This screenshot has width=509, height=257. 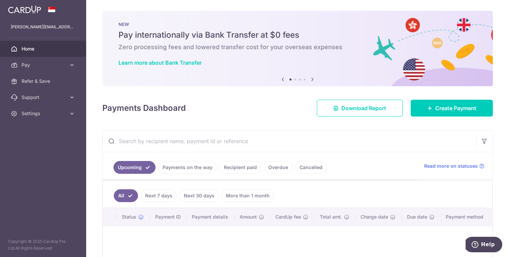 What do you see at coordinates (210, 217) in the screenshot?
I see `th: Payment details` at bounding box center [210, 217].